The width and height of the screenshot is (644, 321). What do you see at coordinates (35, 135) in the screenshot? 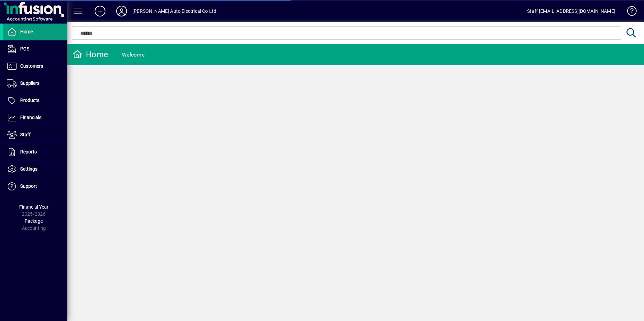
I see `a: Staff` at bounding box center [35, 135].